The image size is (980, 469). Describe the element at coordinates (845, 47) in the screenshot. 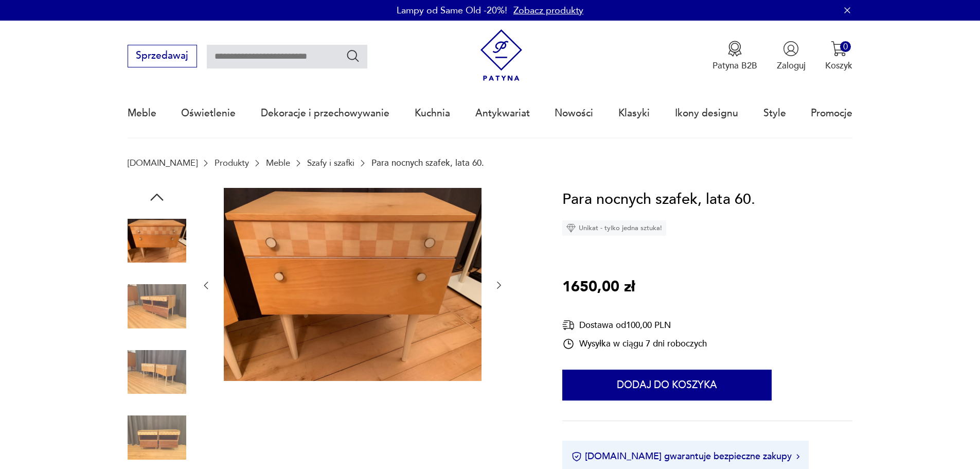

I see `div: 0` at that location.